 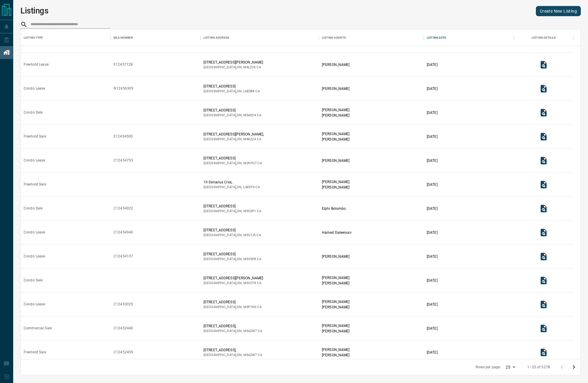 What do you see at coordinates (123, 64) in the screenshot?
I see `div: E12457128` at bounding box center [123, 64].